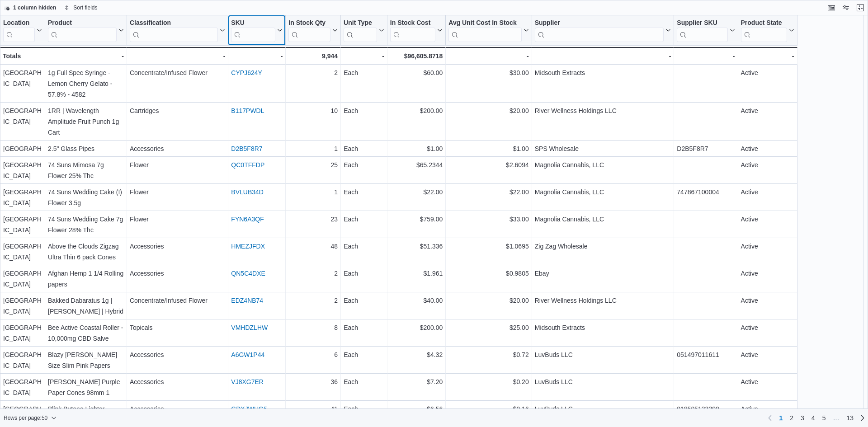  What do you see at coordinates (603, 30) in the screenshot?
I see `button: Supplier` at bounding box center [603, 30].